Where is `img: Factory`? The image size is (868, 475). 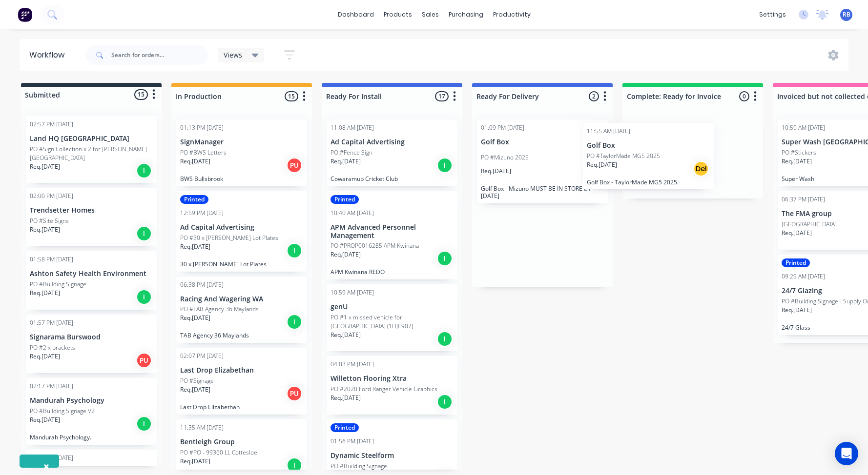 img: Factory is located at coordinates (25, 14).